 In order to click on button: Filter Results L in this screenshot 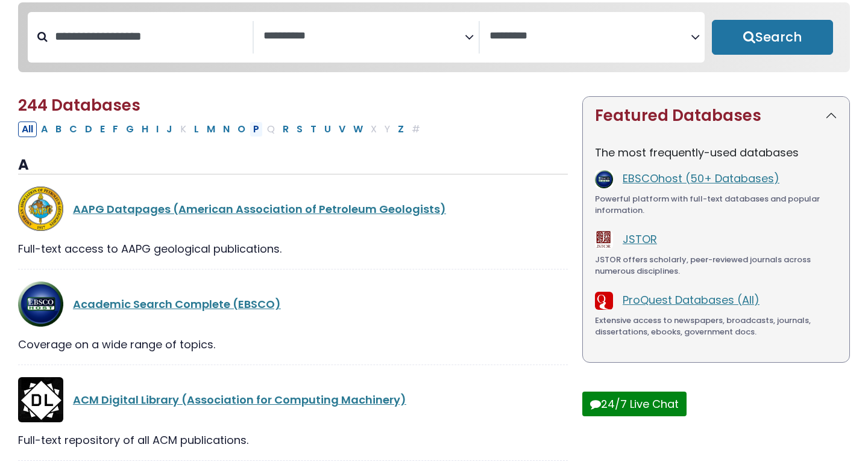, I will do `click(196, 130)`.